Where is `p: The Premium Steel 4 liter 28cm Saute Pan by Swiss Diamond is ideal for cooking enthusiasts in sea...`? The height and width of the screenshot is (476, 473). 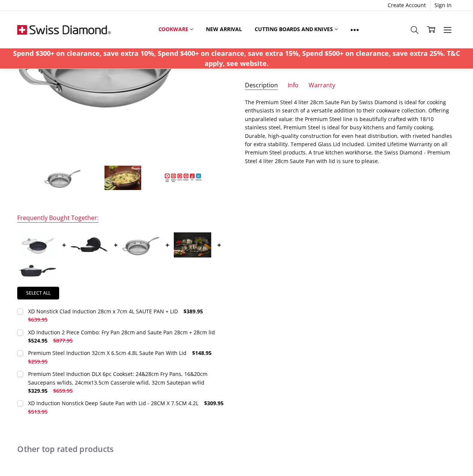
p: The Premium Steel 4 liter 28cm Saute Pan by Swiss Diamond is ideal for cooking enthusiasts in sea... is located at coordinates (350, 131).